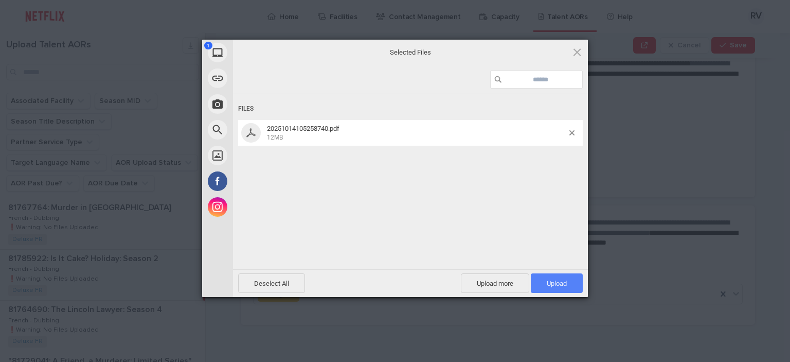  What do you see at coordinates (264, 181) in the screenshot?
I see `div: Facebook` at bounding box center [264, 181].